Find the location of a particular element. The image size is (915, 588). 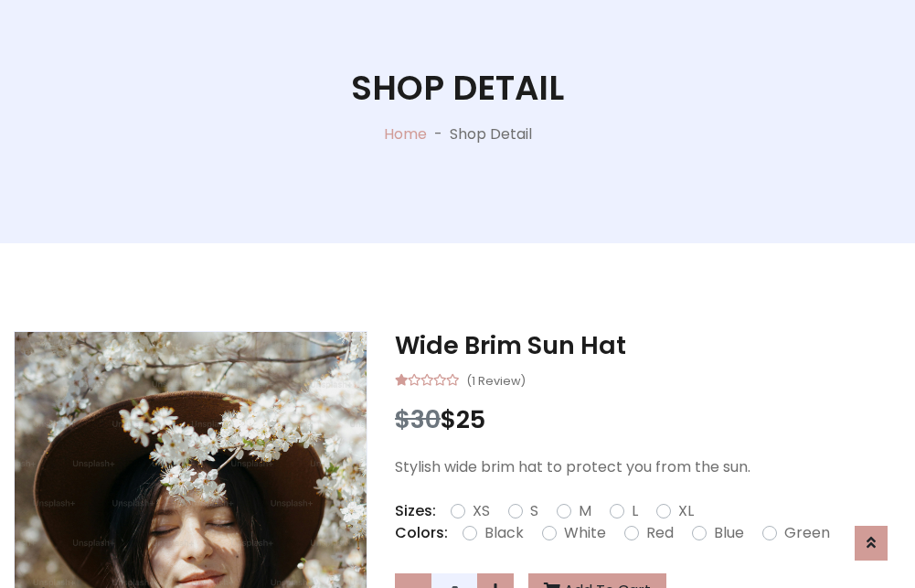

label: XL is located at coordinates (686, 511).